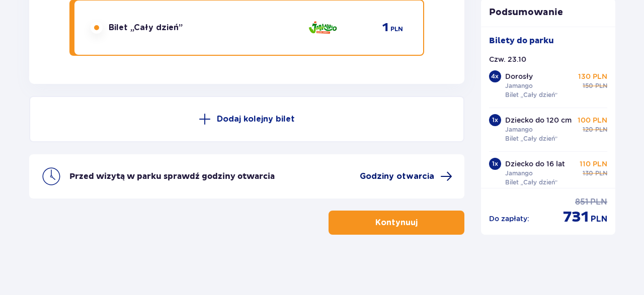  I want to click on p: 100 PLN, so click(592, 120).